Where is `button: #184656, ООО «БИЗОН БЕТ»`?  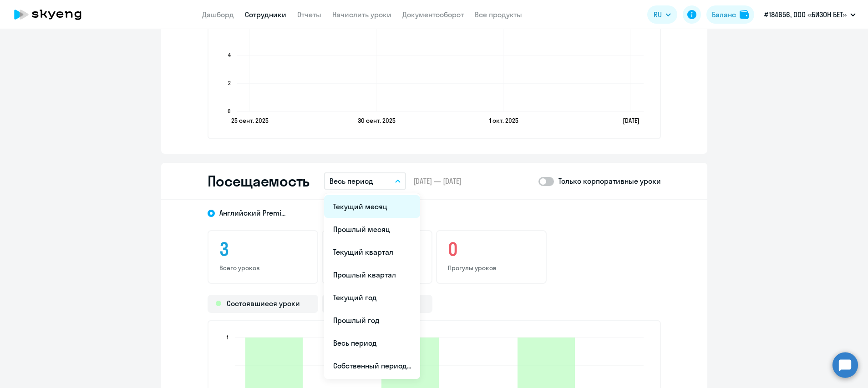
button: #184656, ООО «БИЗОН БЕТ» is located at coordinates (810, 14).